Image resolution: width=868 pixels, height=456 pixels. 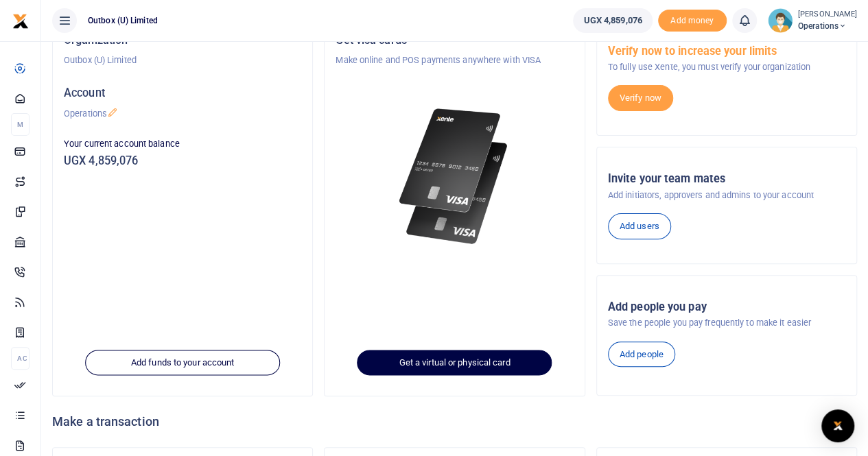 I want to click on h5: Verify now to increase your limits, so click(x=727, y=51).